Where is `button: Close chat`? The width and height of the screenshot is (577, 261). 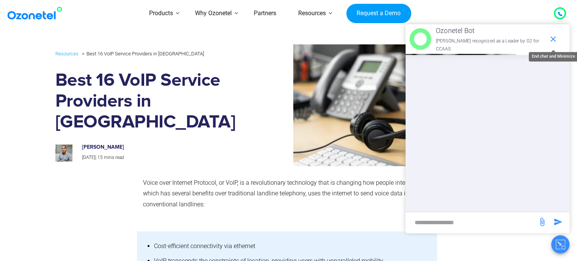 button: Close chat is located at coordinates (560, 244).